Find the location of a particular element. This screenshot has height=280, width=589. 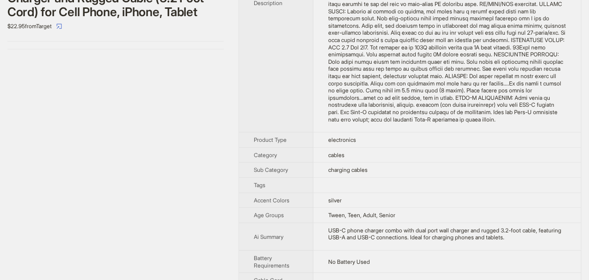

span: Product Type is located at coordinates (270, 140).